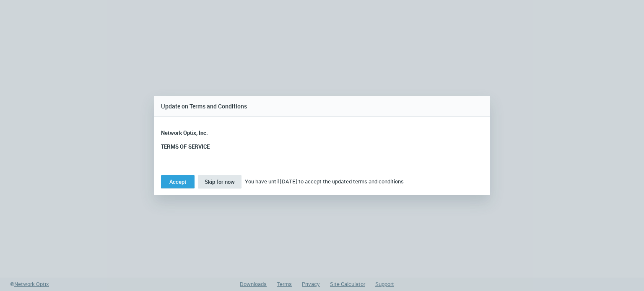  What do you see at coordinates (185, 147) in the screenshot?
I see `strong: TERMS OF SERVICE` at bounding box center [185, 147].